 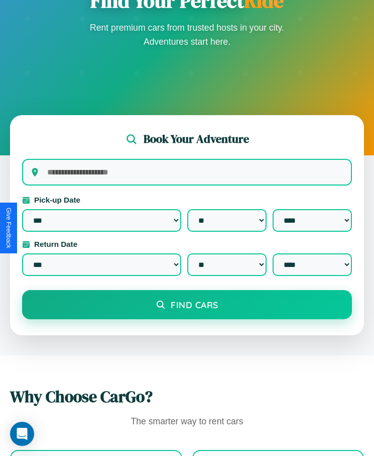 I want to click on h2: Why Choose CarGo?, so click(x=187, y=396).